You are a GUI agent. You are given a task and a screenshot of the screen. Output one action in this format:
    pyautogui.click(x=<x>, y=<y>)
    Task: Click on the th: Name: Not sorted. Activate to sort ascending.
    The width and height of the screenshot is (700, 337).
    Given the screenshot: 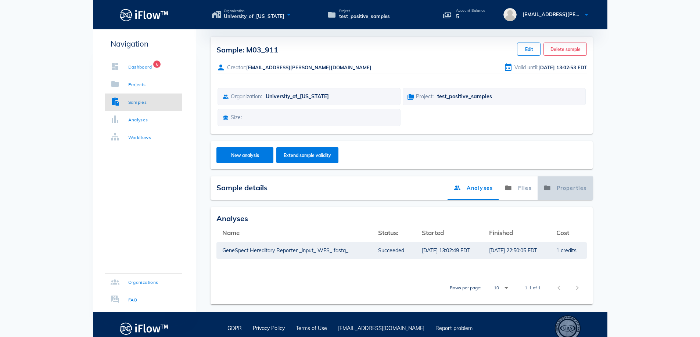 What is the action you would take?
    pyautogui.click(x=294, y=233)
    